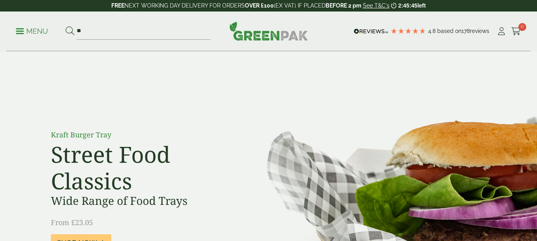  Describe the element at coordinates (479, 31) in the screenshot. I see `span: reviews` at that location.